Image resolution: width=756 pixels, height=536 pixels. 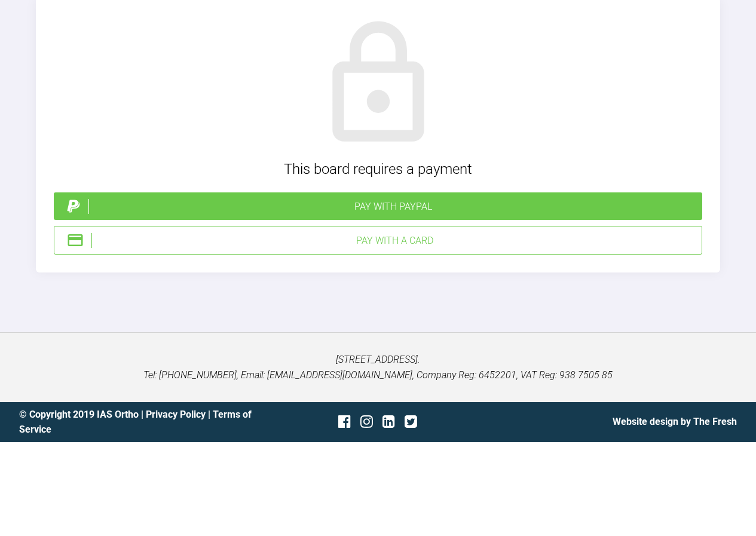 What do you see at coordinates (675, 421) in the screenshot?
I see `a: Website design by The Fresh` at bounding box center [675, 421].